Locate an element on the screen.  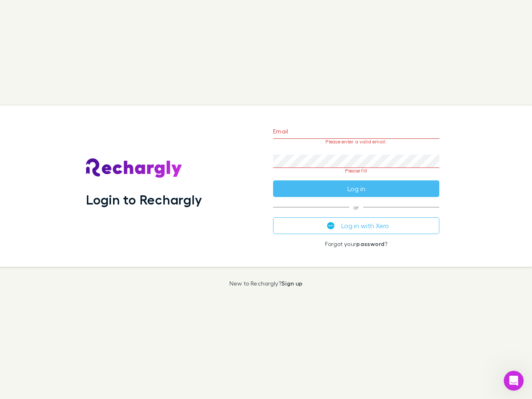
p: Please enter a valid email. is located at coordinates (356, 142).